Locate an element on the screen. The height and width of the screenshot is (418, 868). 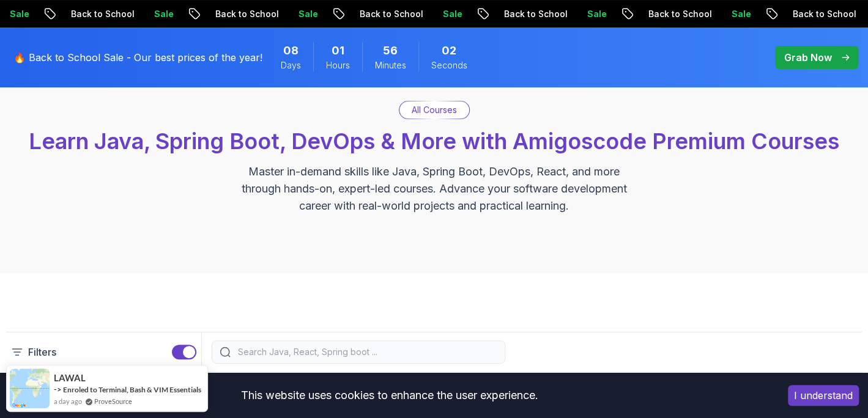
p: All Courses is located at coordinates (434, 110).